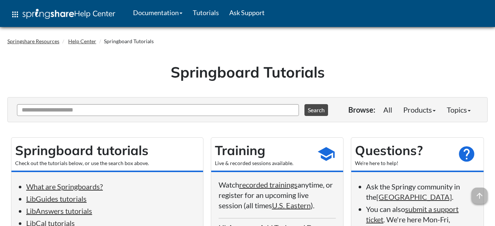 This screenshot has width=495, height=226. Describe the element at coordinates (33, 41) in the screenshot. I see `a: Springshare Resources` at that location.